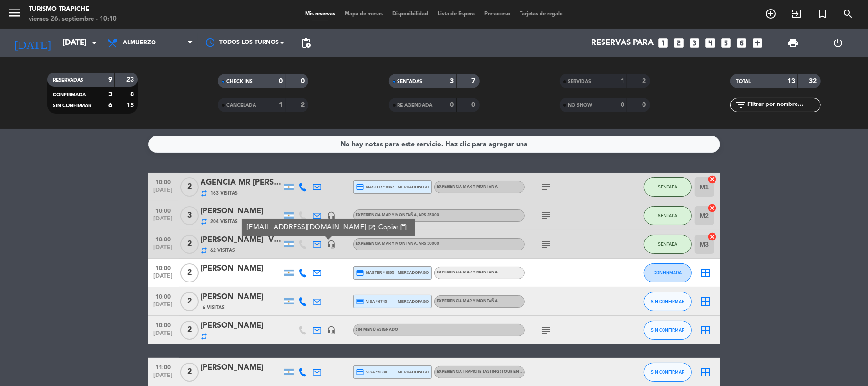  I want to click on div: No hay notas para este servicio. Haz clic para agregar una, so click(434, 144).